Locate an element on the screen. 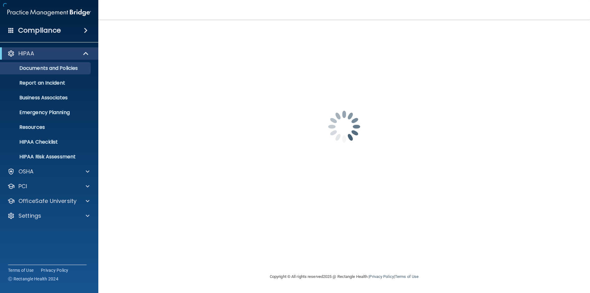 The image size is (590, 293). p: Business Associates is located at coordinates (46, 98).